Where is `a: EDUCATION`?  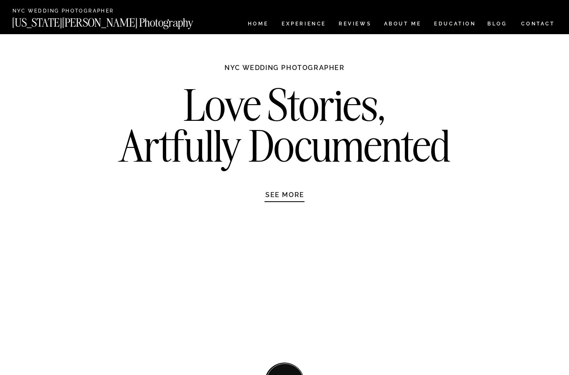 a: EDUCATION is located at coordinates (455, 25).